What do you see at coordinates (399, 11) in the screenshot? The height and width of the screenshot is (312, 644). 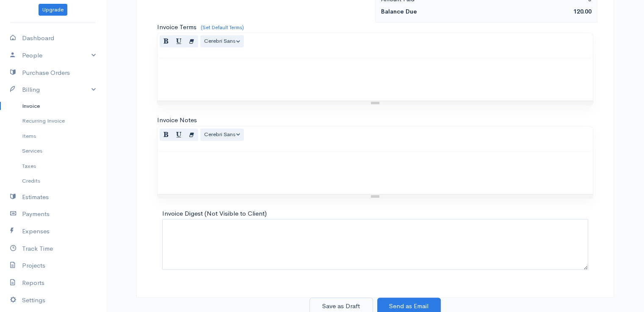 I see `strong: Balance Due` at bounding box center [399, 11].